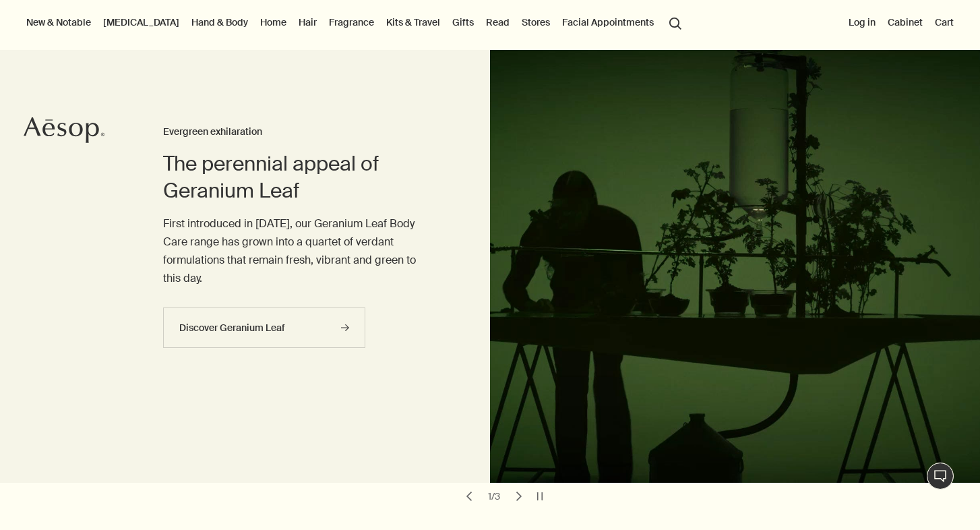  I want to click on button: Cart, so click(945, 22).